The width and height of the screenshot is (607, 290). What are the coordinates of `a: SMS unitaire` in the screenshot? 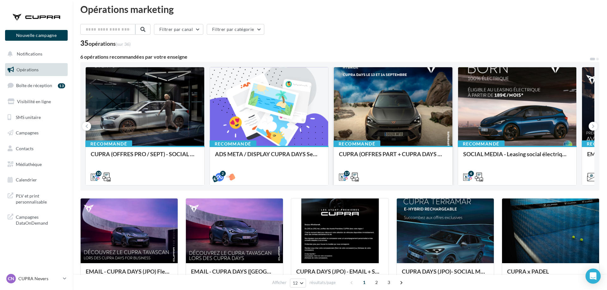 It's located at (36, 118).